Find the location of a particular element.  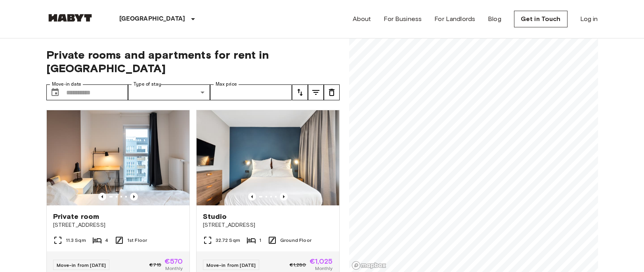

img: Marketing picture of unit DE-01-481-006-01 is located at coordinates (268, 158).